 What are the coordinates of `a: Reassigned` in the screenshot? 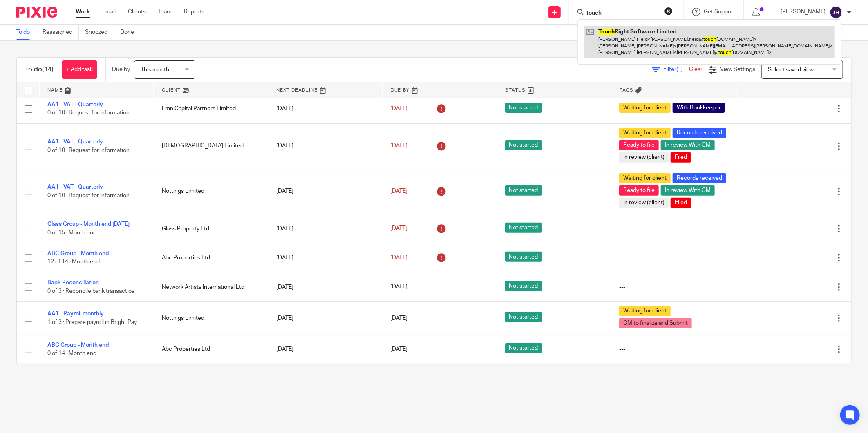 It's located at (61, 32).